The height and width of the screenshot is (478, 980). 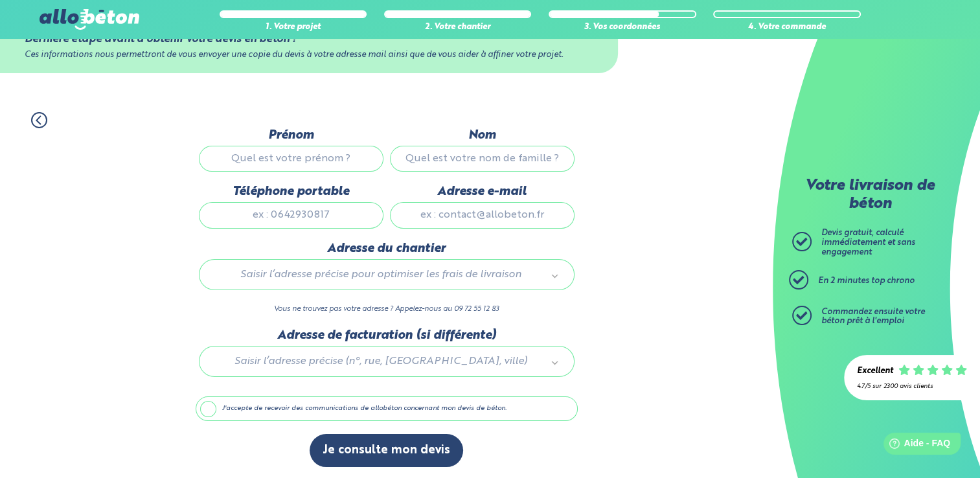 I want to click on label: J'accepte de recevoir des communications de allobéton concernant mon devis de béton., so click(x=387, y=409).